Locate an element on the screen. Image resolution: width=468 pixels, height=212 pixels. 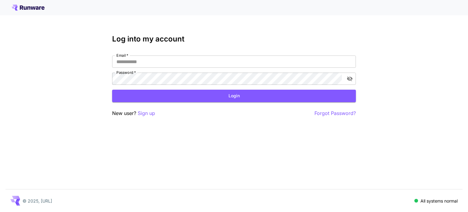
h3: Log into my account is located at coordinates (234, 39).